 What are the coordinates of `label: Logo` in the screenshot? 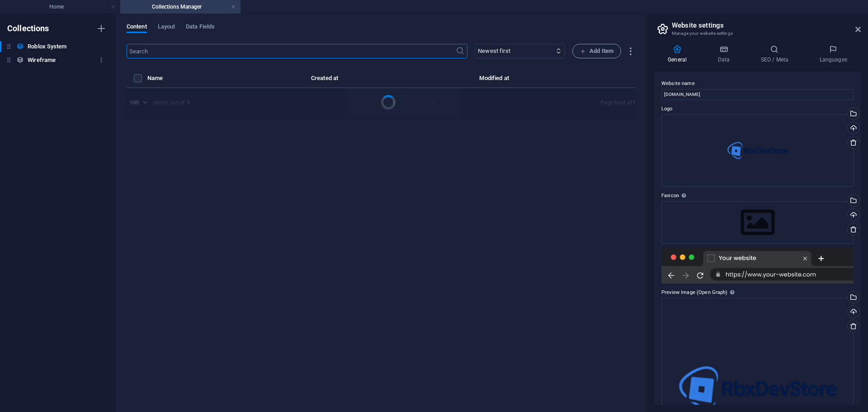 It's located at (757, 109).